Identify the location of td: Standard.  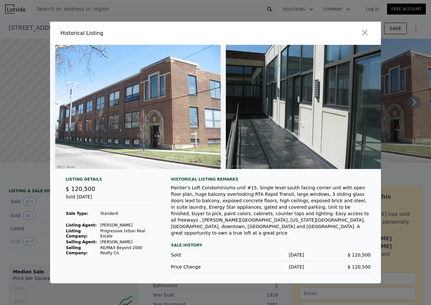
(128, 214).